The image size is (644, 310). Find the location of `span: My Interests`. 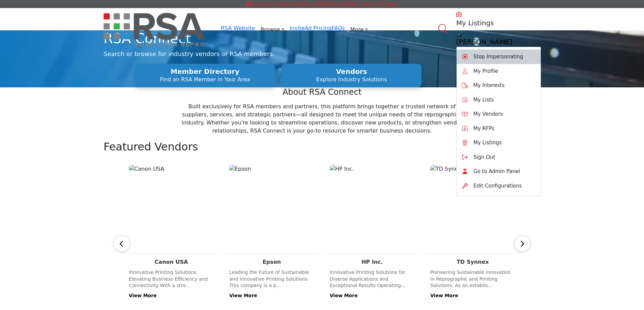

span: My Interests is located at coordinates (489, 85).